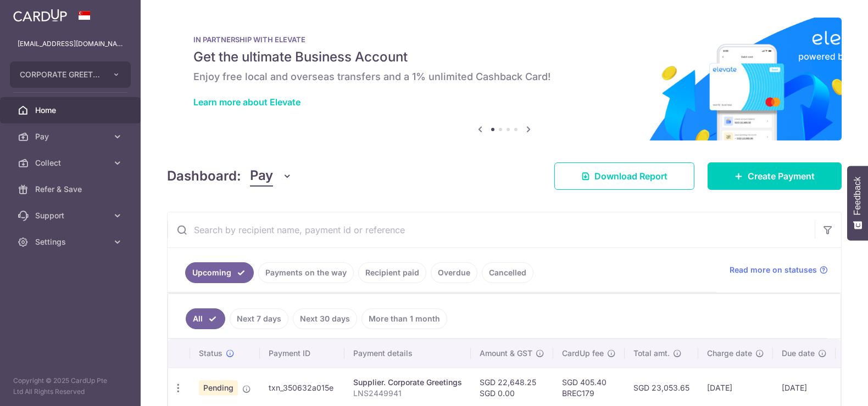 Image resolution: width=868 pixels, height=406 pixels. I want to click on h5: Get the ultimate Business Account, so click(504, 57).